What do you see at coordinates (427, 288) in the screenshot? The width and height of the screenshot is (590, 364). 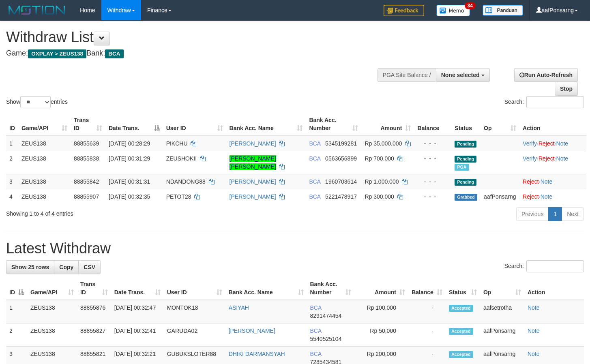 I see `th: Balance: activate to sort column ascending` at bounding box center [427, 288].